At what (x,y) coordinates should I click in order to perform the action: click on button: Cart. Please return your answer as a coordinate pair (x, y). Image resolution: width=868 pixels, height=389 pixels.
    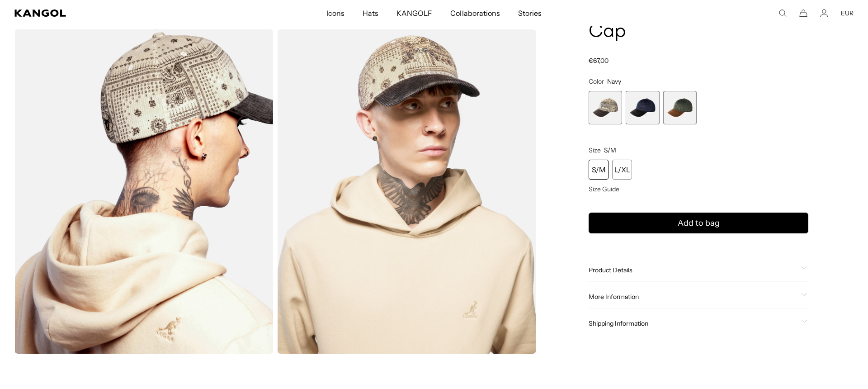
    Looking at the image, I should click on (803, 13).